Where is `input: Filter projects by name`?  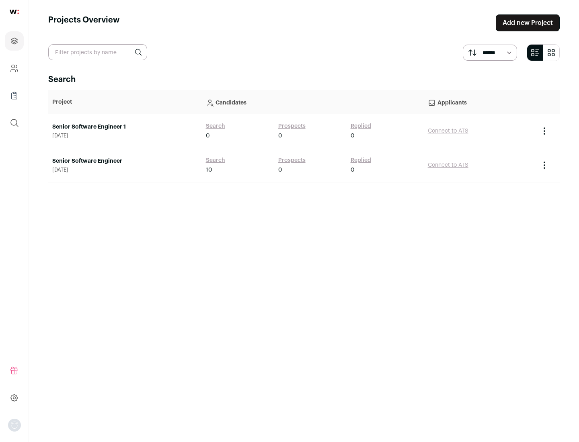 input: Filter projects by name is located at coordinates (98, 52).